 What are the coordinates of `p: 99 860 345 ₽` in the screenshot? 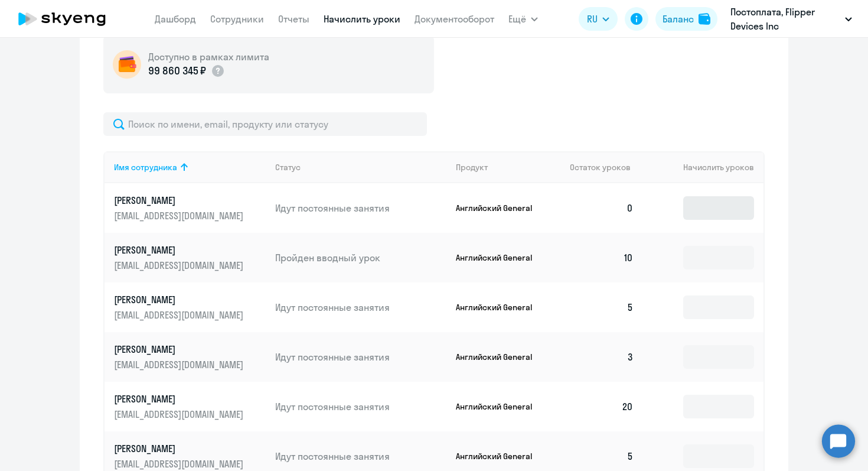 It's located at (177, 71).